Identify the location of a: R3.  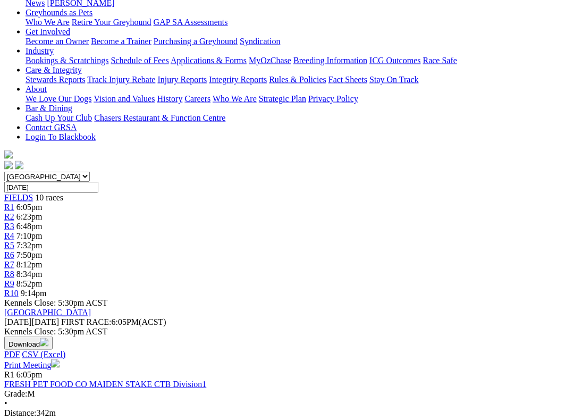
(9, 226).